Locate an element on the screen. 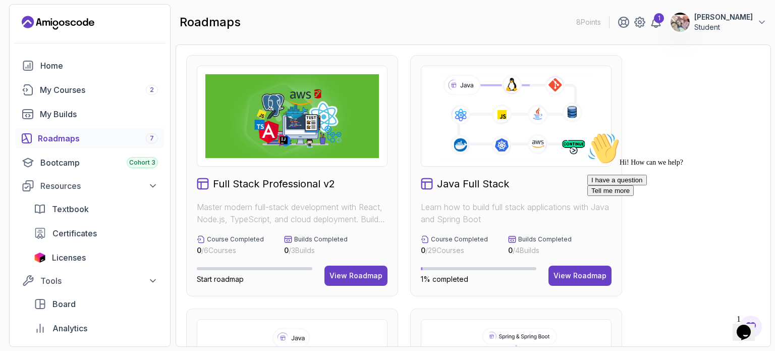 Image resolution: width=775 pixels, height=351 pixels. span: Licenses is located at coordinates (69, 257).